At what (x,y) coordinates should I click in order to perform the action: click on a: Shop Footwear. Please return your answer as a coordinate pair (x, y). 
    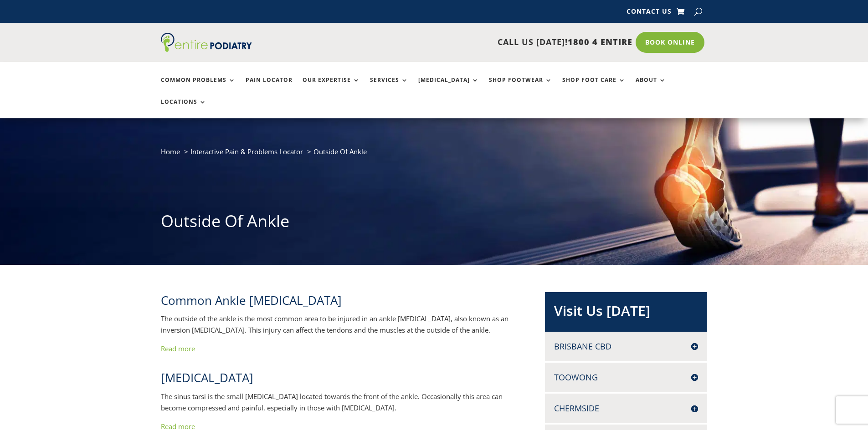
    Looking at the image, I should click on (520, 86).